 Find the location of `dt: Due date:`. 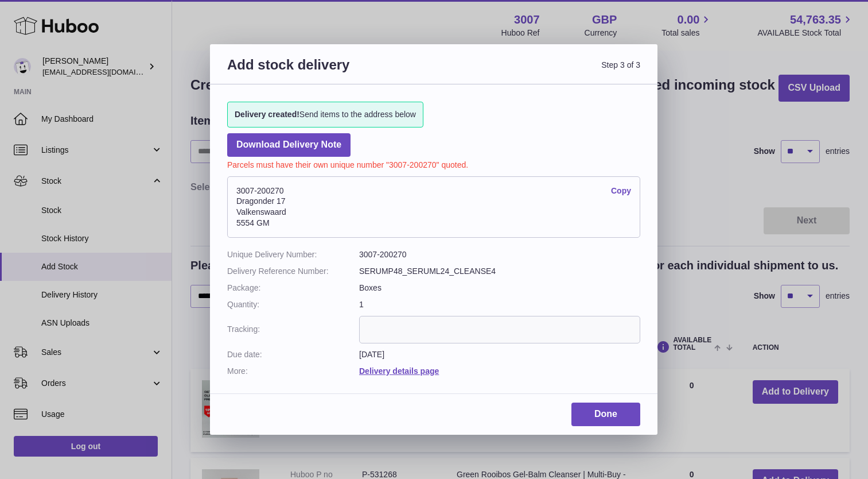

dt: Due date: is located at coordinates (293, 354).